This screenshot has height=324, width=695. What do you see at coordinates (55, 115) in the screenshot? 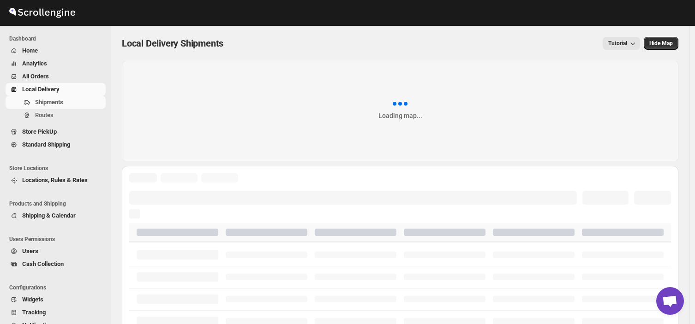
I see `button: Routes` at bounding box center [55, 115].